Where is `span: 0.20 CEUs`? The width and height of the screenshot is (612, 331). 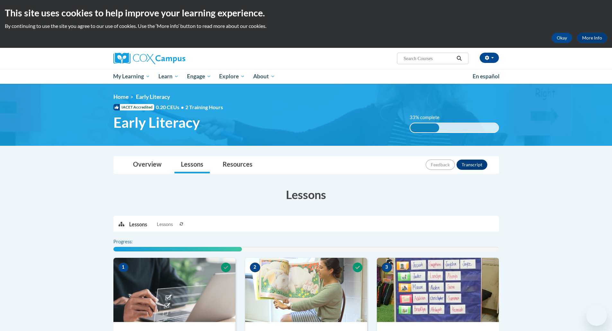 span: 0.20 CEUs is located at coordinates (171, 107).